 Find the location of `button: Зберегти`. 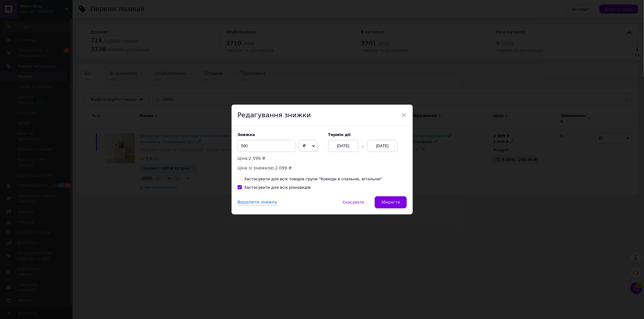

button: Зберегти is located at coordinates (390, 202).